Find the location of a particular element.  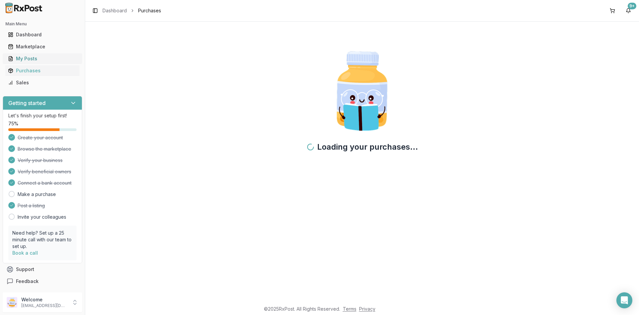

a: Purchases is located at coordinates (42, 71).